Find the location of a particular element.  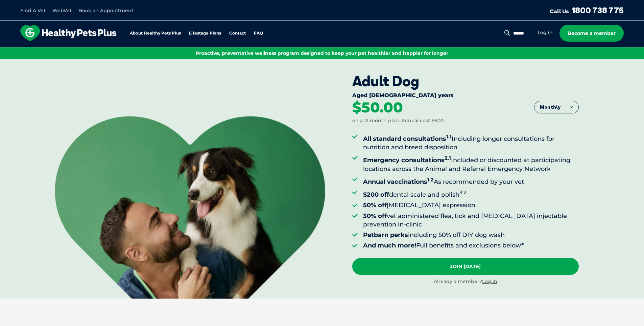

sup: 1.2 is located at coordinates (430, 179).